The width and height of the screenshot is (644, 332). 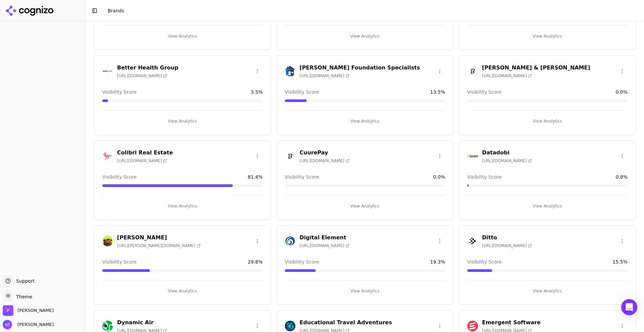 I want to click on h3: Datadobi, so click(x=507, y=153).